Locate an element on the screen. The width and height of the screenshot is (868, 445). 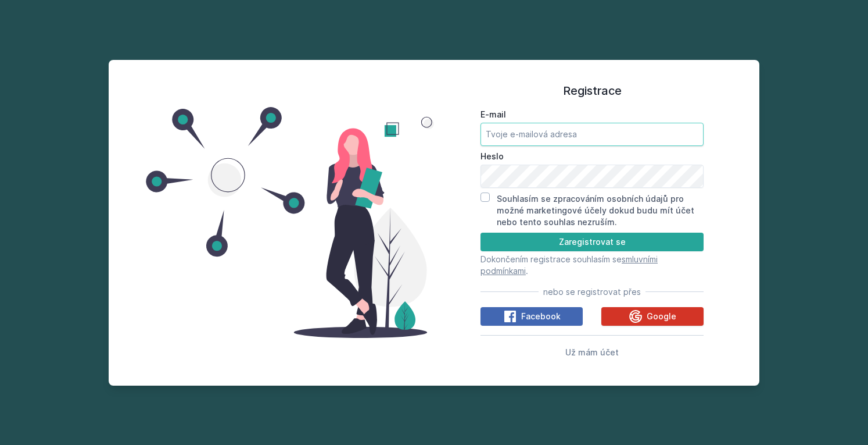
button: Google is located at coordinates (652, 316).